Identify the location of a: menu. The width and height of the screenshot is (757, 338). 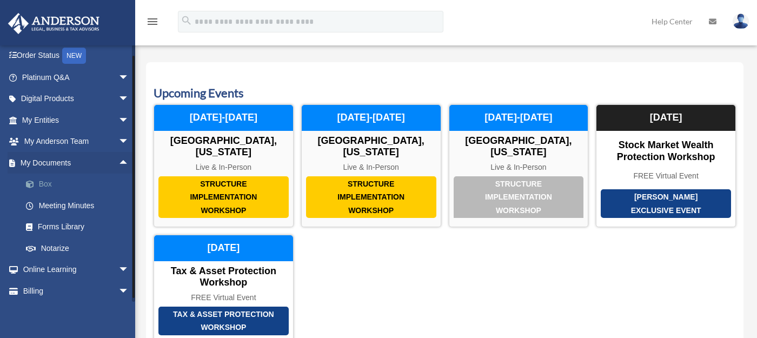
(153, 23).